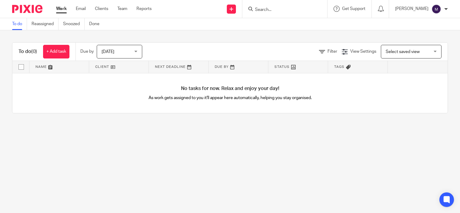  I want to click on span: Tags, so click(340, 67).